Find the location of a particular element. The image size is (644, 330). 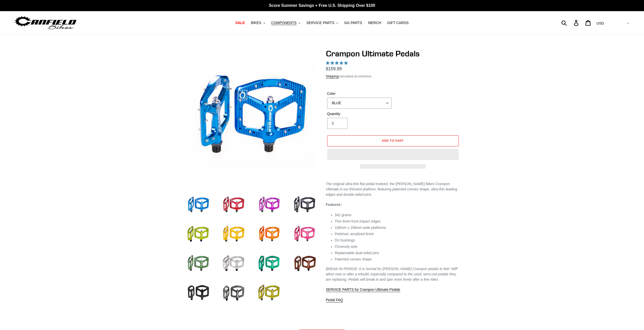

a: SALE is located at coordinates (240, 23).